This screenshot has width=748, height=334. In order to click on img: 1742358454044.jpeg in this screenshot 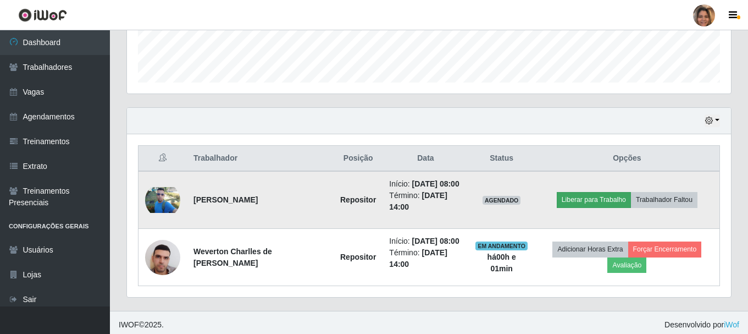, I will do `click(163, 200)`.